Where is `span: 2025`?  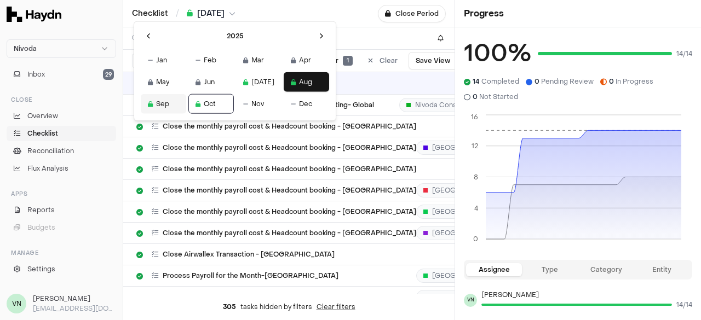 span: 2025 is located at coordinates (235, 36).